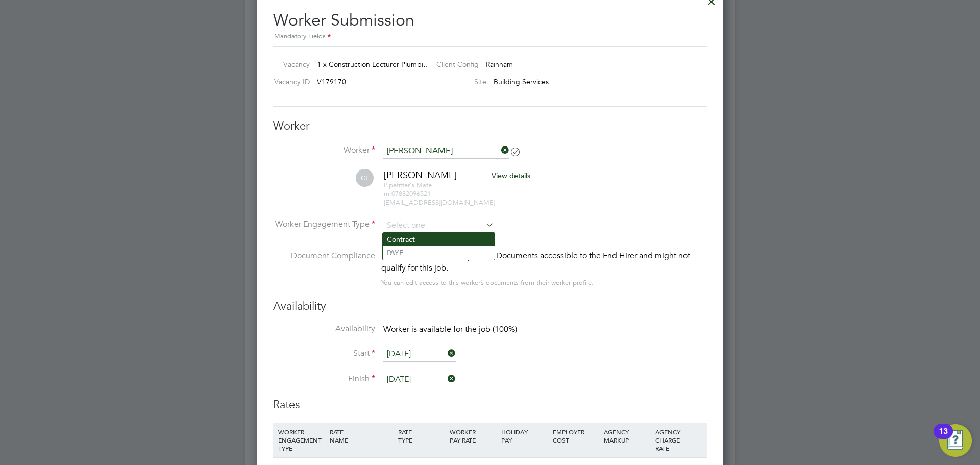 The width and height of the screenshot is (980, 465). What do you see at coordinates (511, 176) in the screenshot?
I see `span: View details` at bounding box center [511, 176].